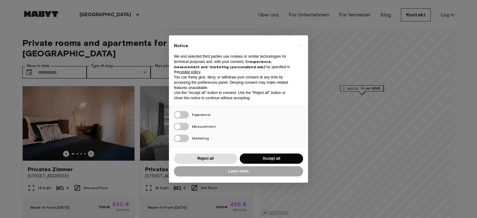 The image size is (477, 218). Describe the element at coordinates (271, 159) in the screenshot. I see `button: Accept all` at that location.